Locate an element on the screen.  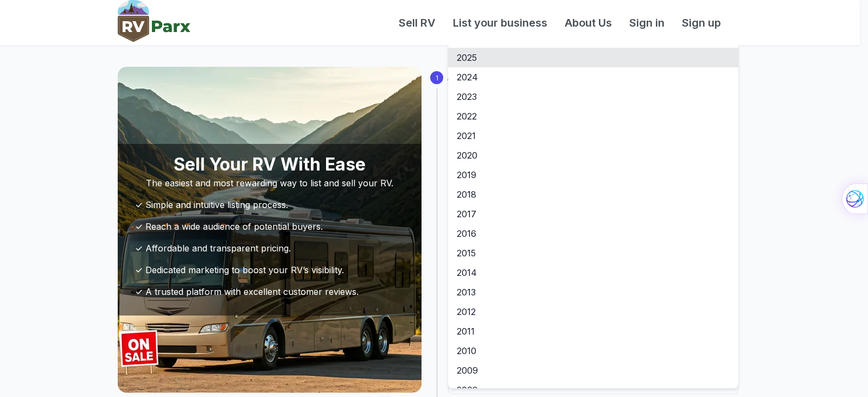
li: 2019 is located at coordinates (593, 175).